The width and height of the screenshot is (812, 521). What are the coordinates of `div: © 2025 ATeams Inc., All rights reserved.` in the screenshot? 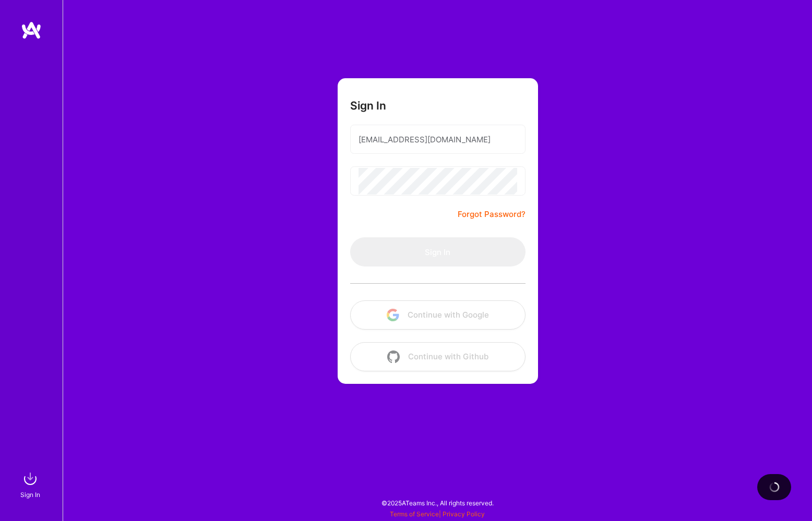 It's located at (438, 503).